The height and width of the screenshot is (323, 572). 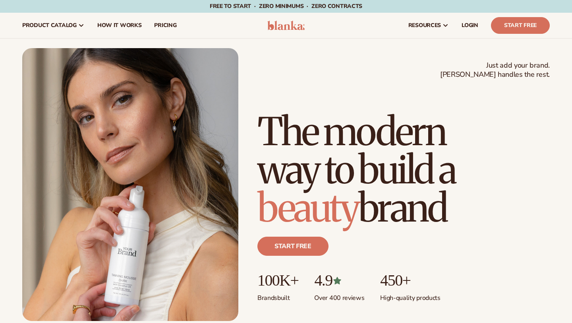 What do you see at coordinates (53, 25) in the screenshot?
I see `a: product catalog` at bounding box center [53, 25].